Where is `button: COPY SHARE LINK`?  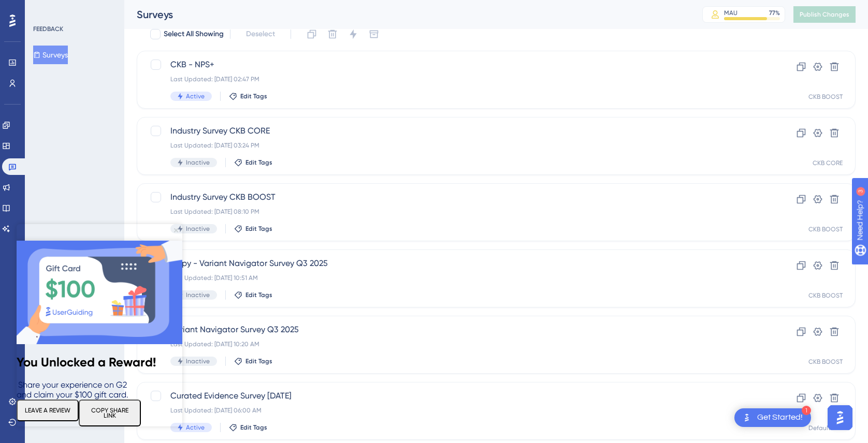 button: COPY SHARE LINK is located at coordinates (94, 189).